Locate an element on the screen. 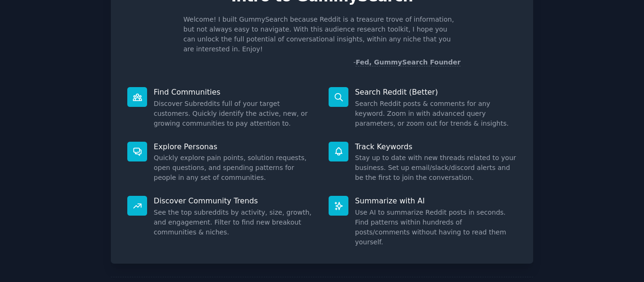 This screenshot has width=644, height=282. dd: Quickly explore pain points, solution requests, open questions, and spending patterns for people ... is located at coordinates (234, 167).